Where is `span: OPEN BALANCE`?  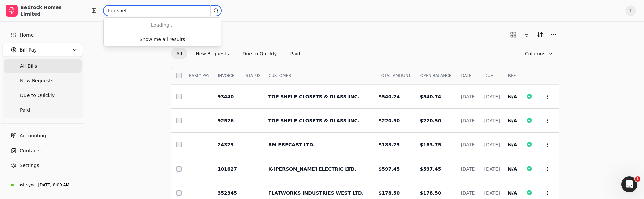
span: OPEN BALANCE is located at coordinates (436, 76).